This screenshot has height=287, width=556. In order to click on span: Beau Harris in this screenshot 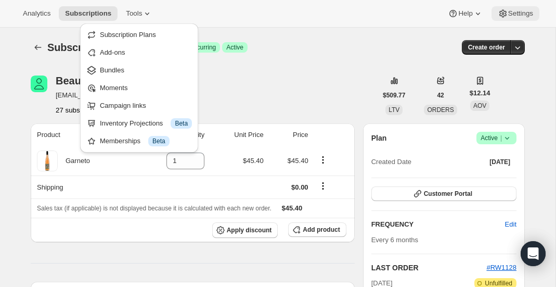, I will do `click(39, 84)`.